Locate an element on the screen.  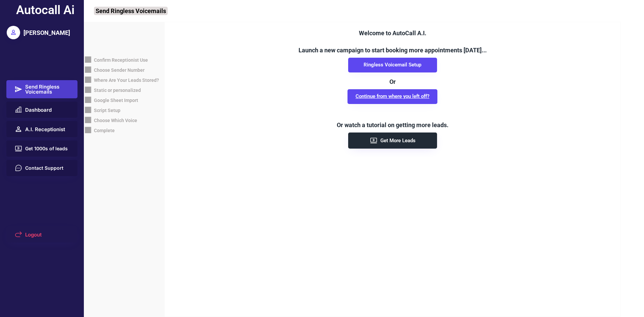
font: Or watch a tutorial on getting more leads. is located at coordinates (392, 125).